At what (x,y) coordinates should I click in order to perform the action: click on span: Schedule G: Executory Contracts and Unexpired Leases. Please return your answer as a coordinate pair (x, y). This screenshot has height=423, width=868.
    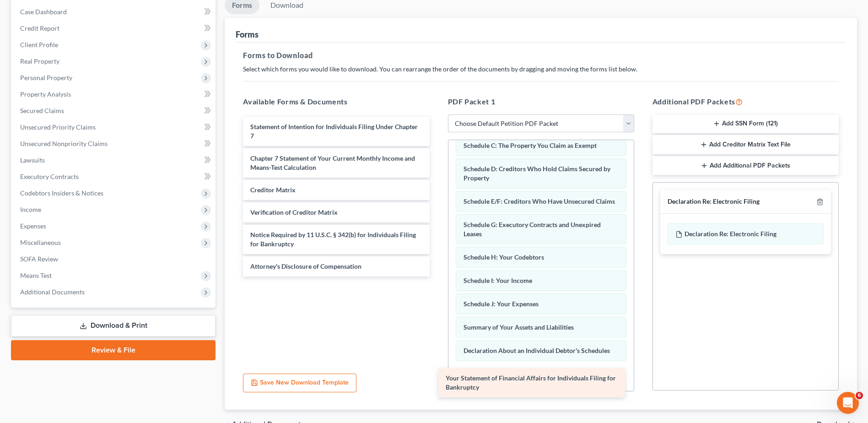
    Looking at the image, I should click on (533, 229).